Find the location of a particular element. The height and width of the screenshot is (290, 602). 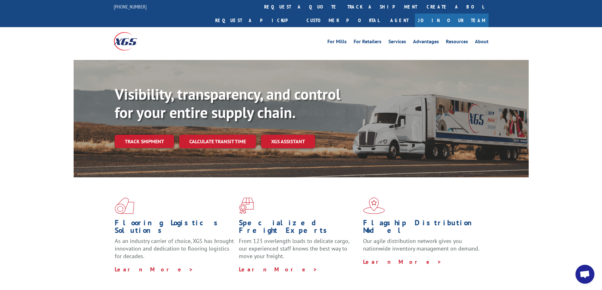

a: Request a pickup is located at coordinates (256, 20).